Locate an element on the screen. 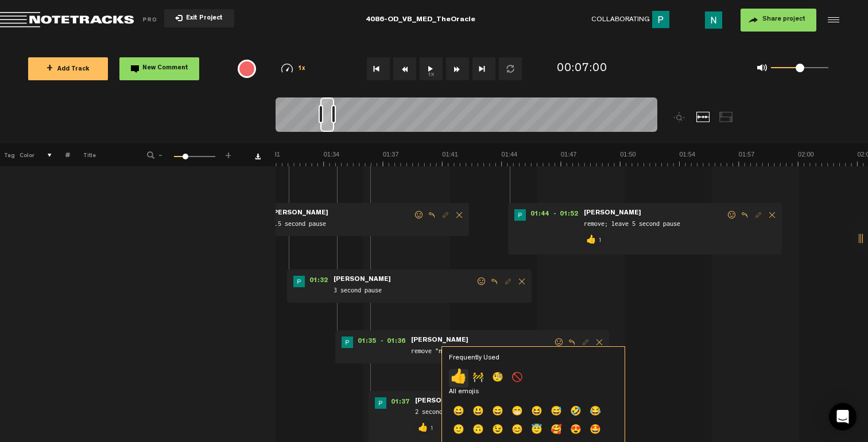 This screenshot has height=442, width=868. th: Color is located at coordinates (26, 155).